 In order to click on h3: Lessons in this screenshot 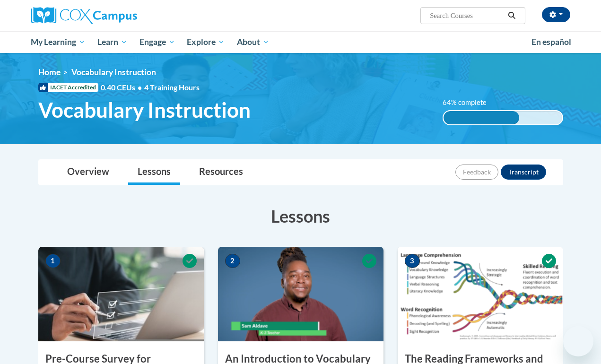, I will do `click(300, 216)`.